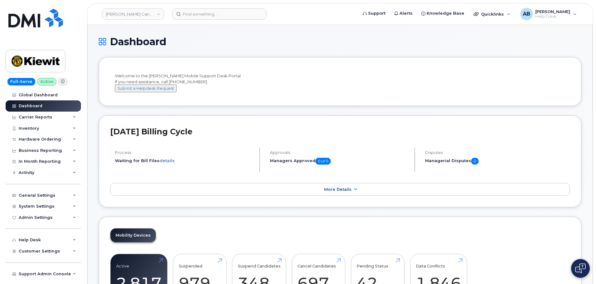 This screenshot has width=596, height=284. I want to click on h4: Approvals, so click(339, 152).